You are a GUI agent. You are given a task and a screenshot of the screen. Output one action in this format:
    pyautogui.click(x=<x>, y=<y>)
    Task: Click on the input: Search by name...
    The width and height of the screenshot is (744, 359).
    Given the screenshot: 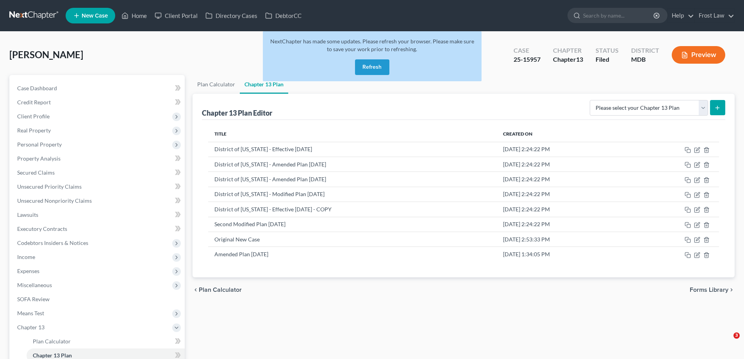 What is the action you would take?
    pyautogui.click(x=619, y=15)
    